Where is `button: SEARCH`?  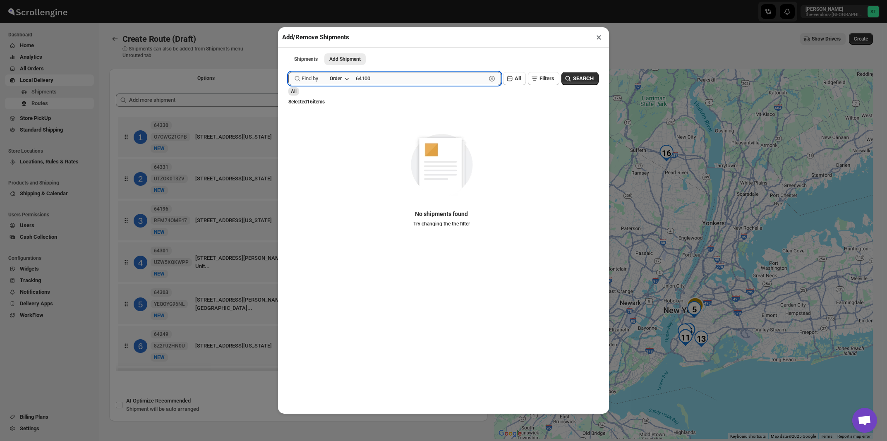
button: SEARCH is located at coordinates (580, 79).